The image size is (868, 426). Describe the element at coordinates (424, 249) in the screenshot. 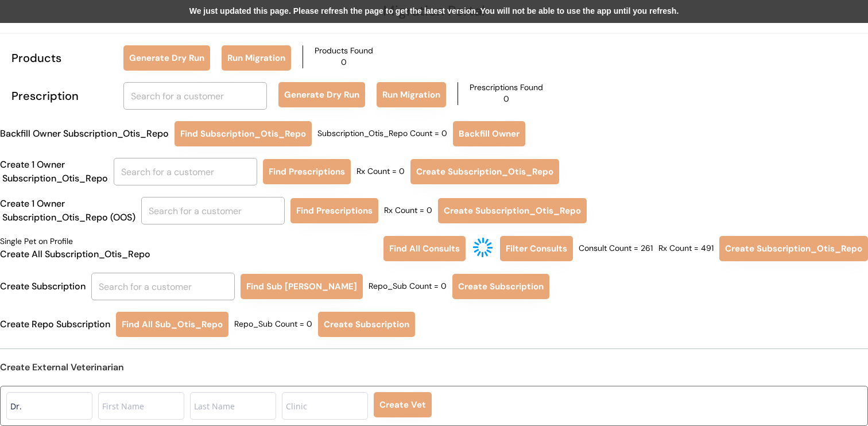

I see `button: Find All Consults` at that location.